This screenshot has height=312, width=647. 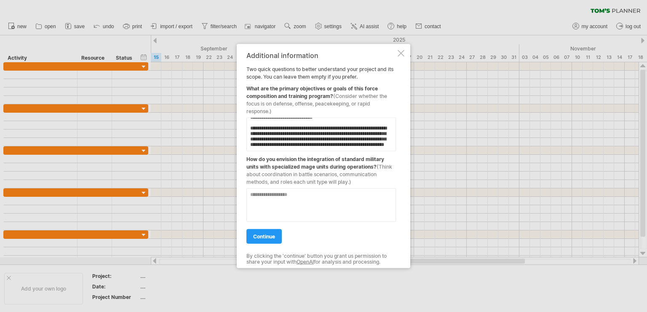 What do you see at coordinates (321, 156) in the screenshot?
I see `div: Two quick questions to better understand your project and its scope. You can leave them empty if ...` at bounding box center [321, 156].